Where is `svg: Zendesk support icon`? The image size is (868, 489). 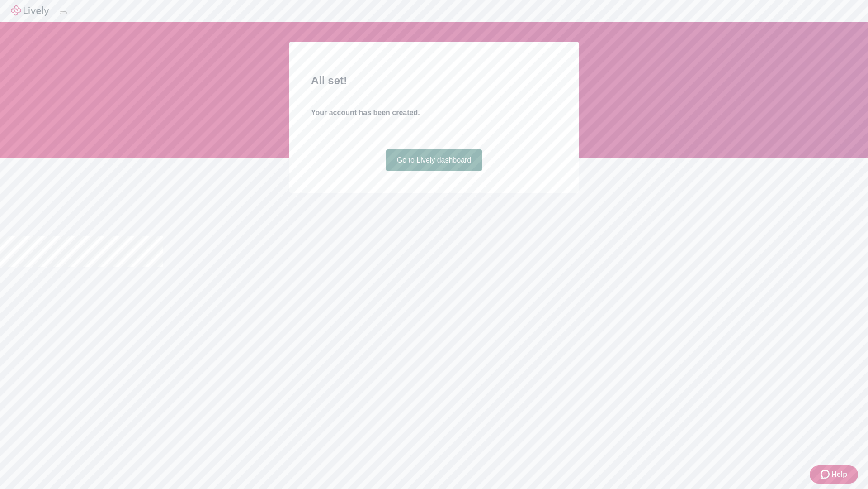 svg: Zendesk support icon is located at coordinates (827, 474).